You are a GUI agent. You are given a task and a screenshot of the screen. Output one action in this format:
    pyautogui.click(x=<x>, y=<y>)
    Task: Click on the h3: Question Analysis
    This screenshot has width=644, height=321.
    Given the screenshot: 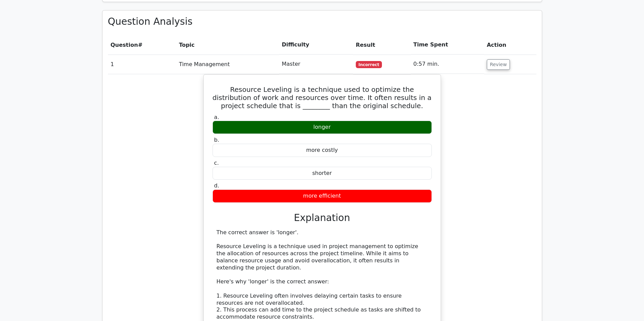 What is the action you would take?
    pyautogui.click(x=322, y=22)
    